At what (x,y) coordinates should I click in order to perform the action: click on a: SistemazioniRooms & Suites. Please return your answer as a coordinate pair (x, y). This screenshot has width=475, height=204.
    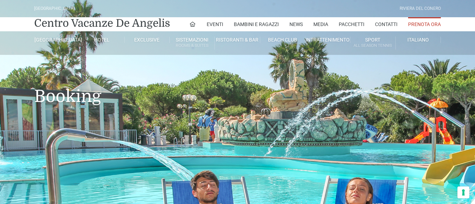
    Looking at the image, I should click on (192, 43).